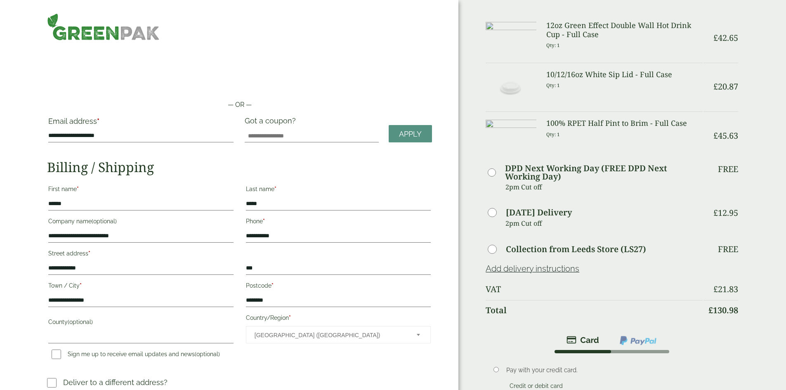  What do you see at coordinates (56, 354) in the screenshot?
I see `input: Sign me up to receive email updates and news(optional)` at bounding box center [56, 354].